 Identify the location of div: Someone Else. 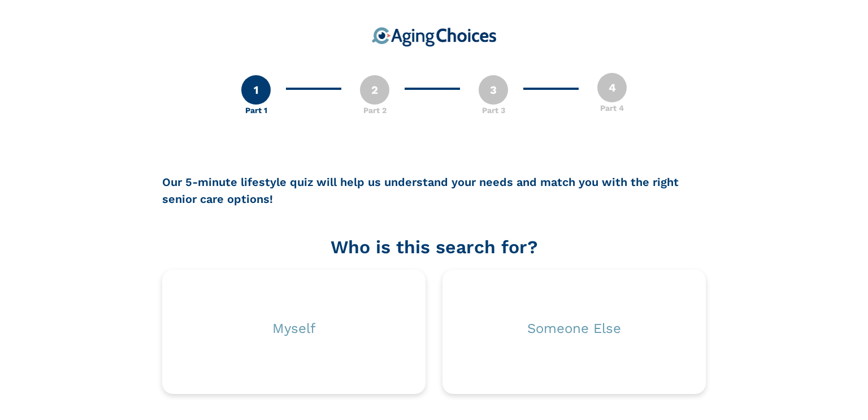
(574, 328).